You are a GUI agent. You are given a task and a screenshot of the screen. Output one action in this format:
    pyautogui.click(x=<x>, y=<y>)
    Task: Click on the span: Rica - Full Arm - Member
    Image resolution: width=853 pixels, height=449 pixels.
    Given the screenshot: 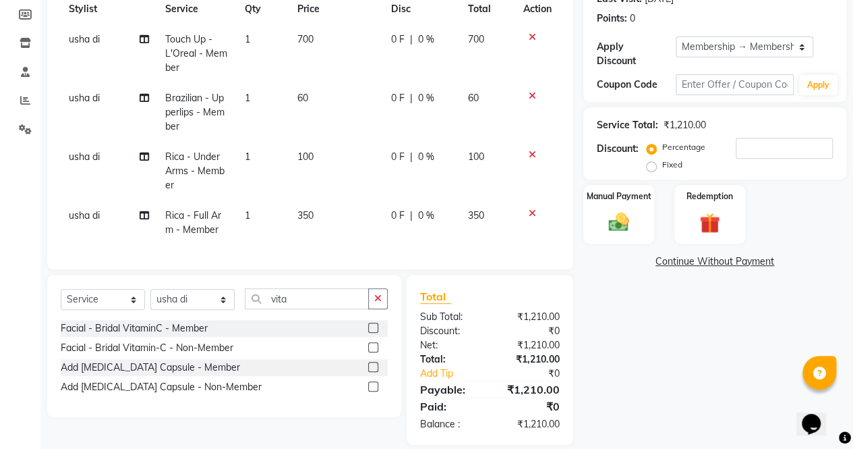 What is the action you would take?
    pyautogui.click(x=193, y=222)
    